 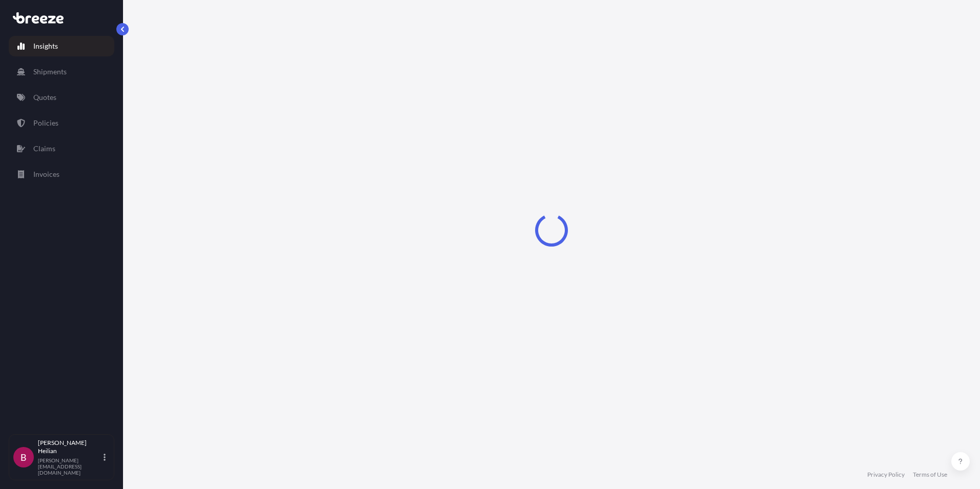 What do you see at coordinates (50, 72) in the screenshot?
I see `p: Shipments` at bounding box center [50, 72].